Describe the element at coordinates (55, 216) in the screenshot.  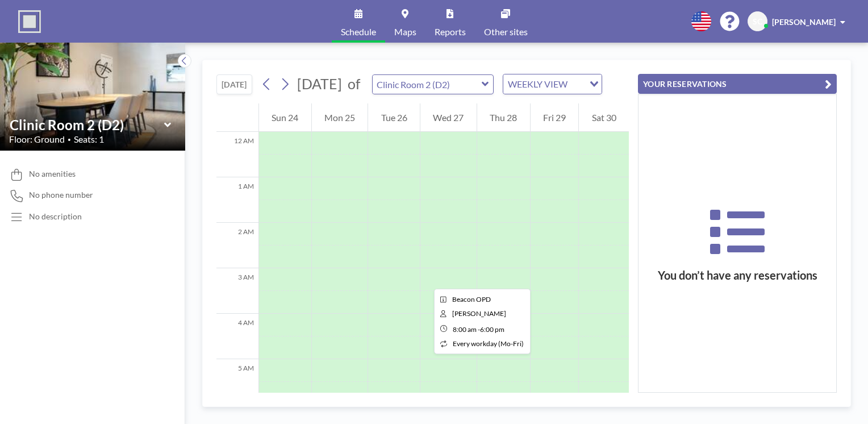
I see `div: No description` at that location.